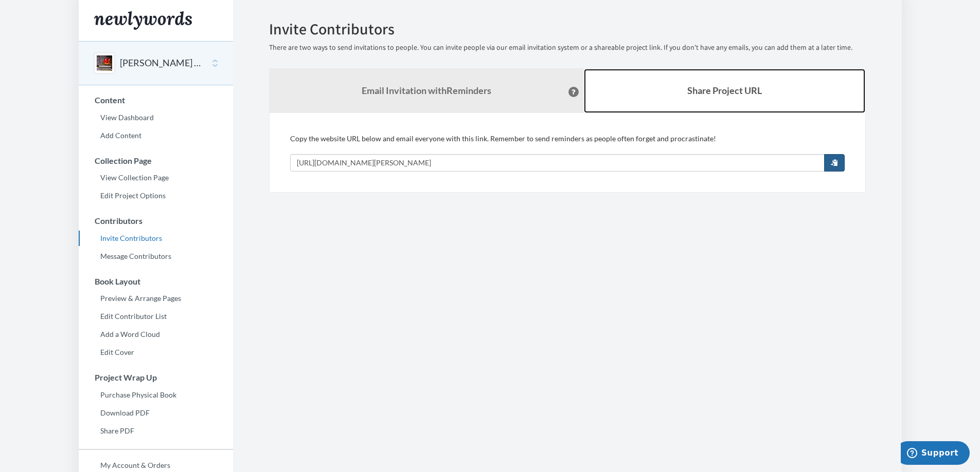  Describe the element at coordinates (156, 299) in the screenshot. I see `a: Preview & Arrange Pages` at that location.